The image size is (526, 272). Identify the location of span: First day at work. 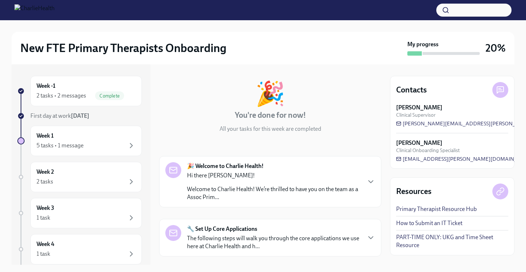
(60, 116).